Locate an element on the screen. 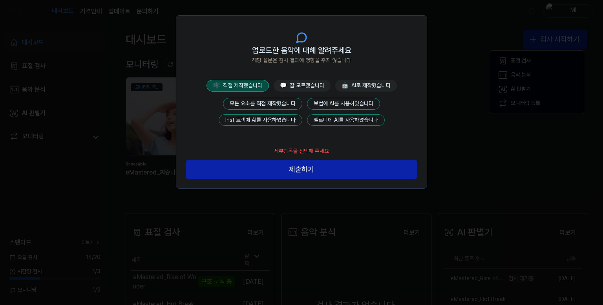 The height and width of the screenshot is (305, 603). span: 해당 설문은 검사 결과에 영향을 주지 않습니다 is located at coordinates (302, 60).